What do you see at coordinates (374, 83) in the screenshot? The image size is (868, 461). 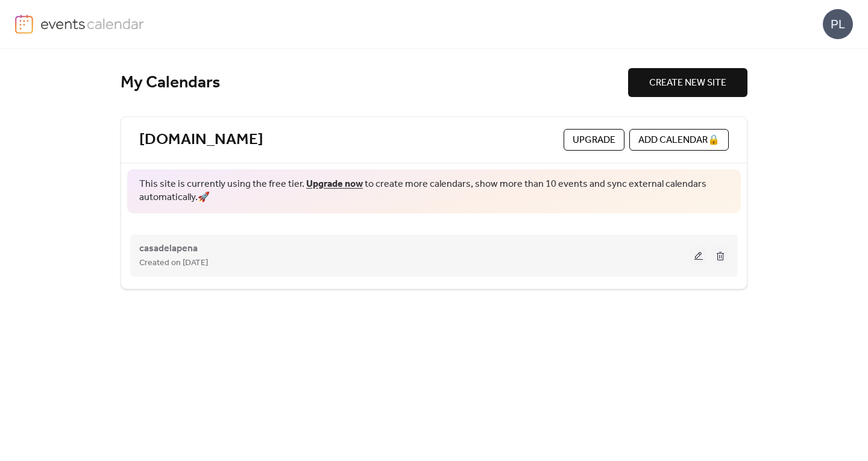 I see `div: My Calendars` at bounding box center [374, 83].